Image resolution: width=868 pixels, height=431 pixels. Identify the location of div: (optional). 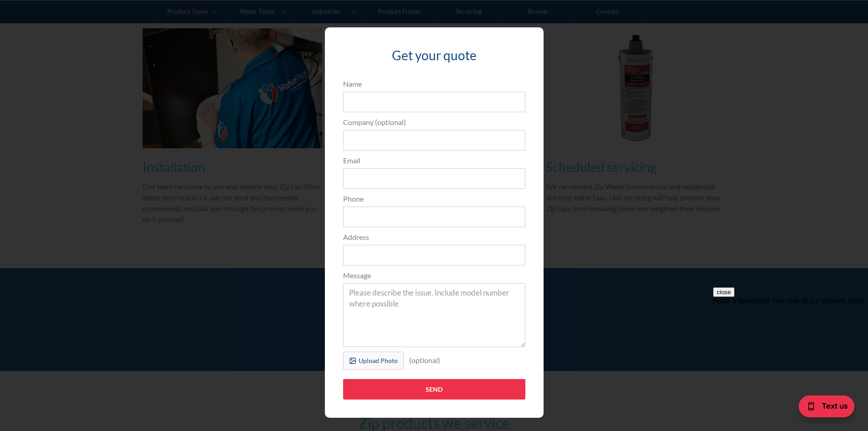
(424, 360).